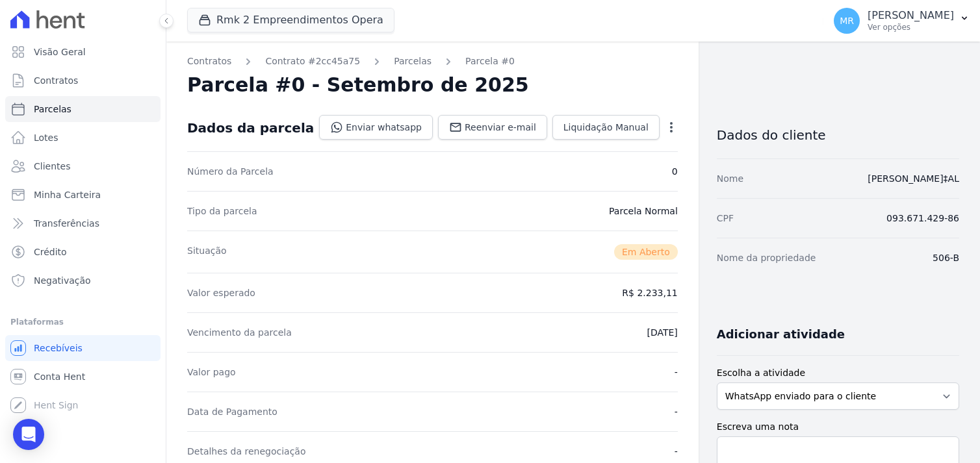  What do you see at coordinates (50, 252) in the screenshot?
I see `span: Crédito` at bounding box center [50, 252].